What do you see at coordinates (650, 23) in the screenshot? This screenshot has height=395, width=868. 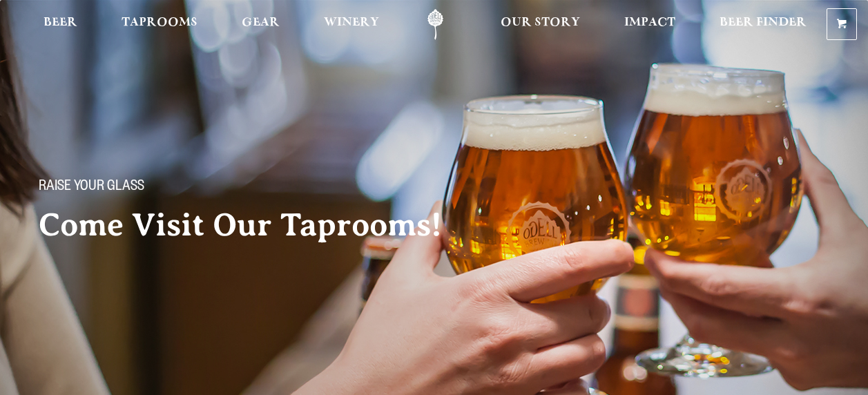 I see `span: Impact` at bounding box center [650, 23].